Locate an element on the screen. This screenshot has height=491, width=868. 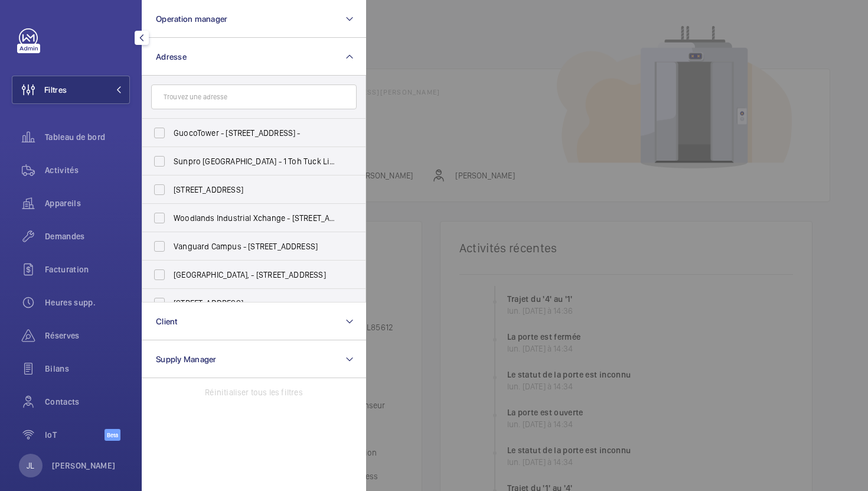
span: IoT is located at coordinates (75, 435).